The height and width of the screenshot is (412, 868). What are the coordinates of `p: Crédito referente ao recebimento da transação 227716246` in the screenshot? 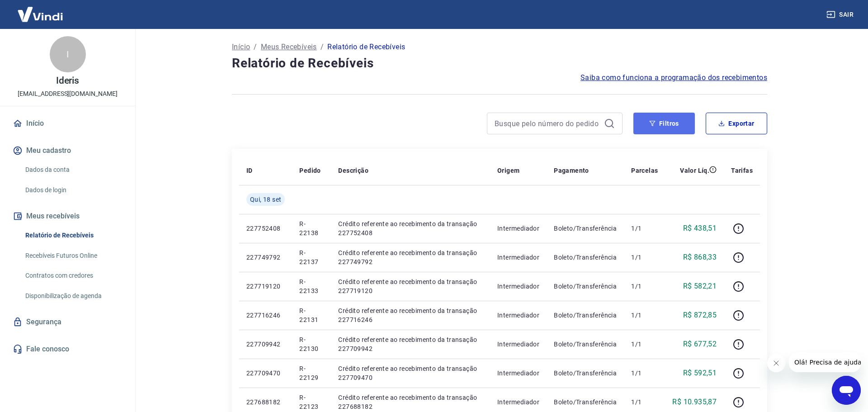 It's located at (410, 315).